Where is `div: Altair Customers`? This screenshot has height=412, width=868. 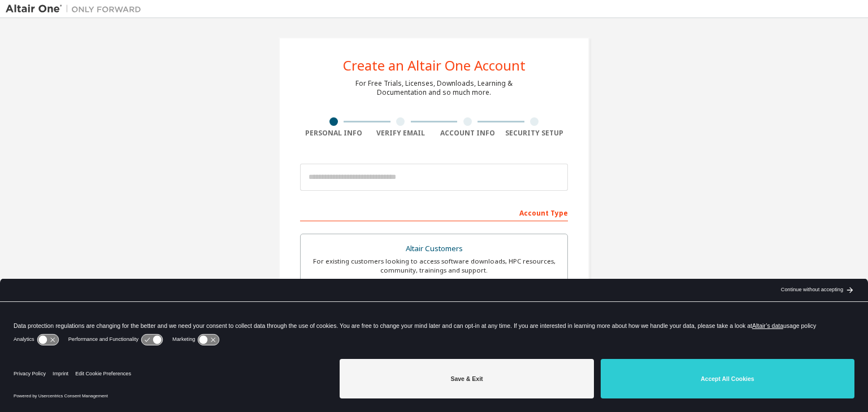
div: Altair Customers is located at coordinates (434, 249).